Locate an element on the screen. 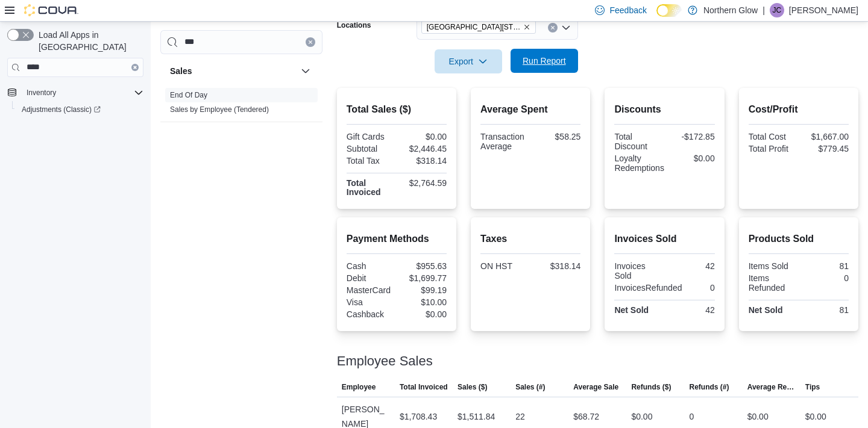 This screenshot has height=428, width=868. div: Total Cost is located at coordinates (772, 137).